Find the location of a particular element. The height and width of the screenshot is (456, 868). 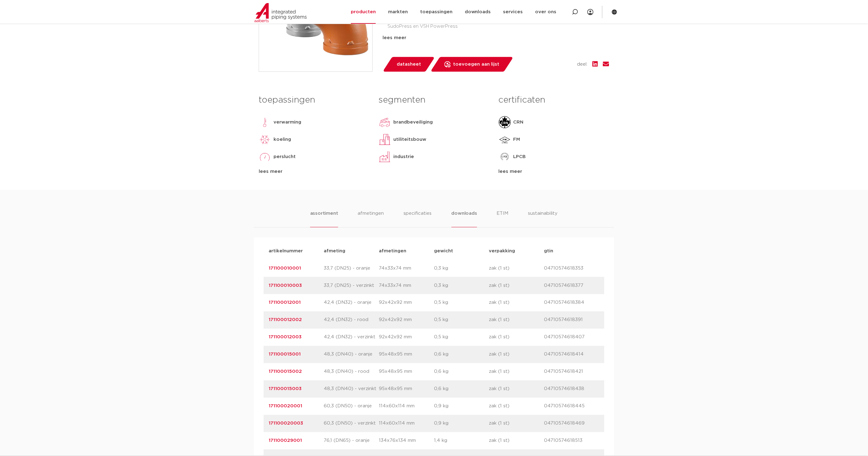

p: 04710574618407 is located at coordinates (572, 337).